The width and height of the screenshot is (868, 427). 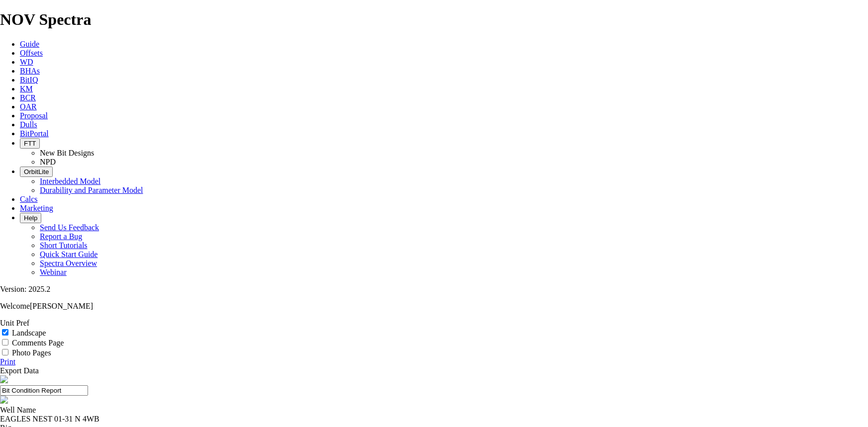 What do you see at coordinates (34, 133) in the screenshot?
I see `a: BitPortal` at bounding box center [34, 133].